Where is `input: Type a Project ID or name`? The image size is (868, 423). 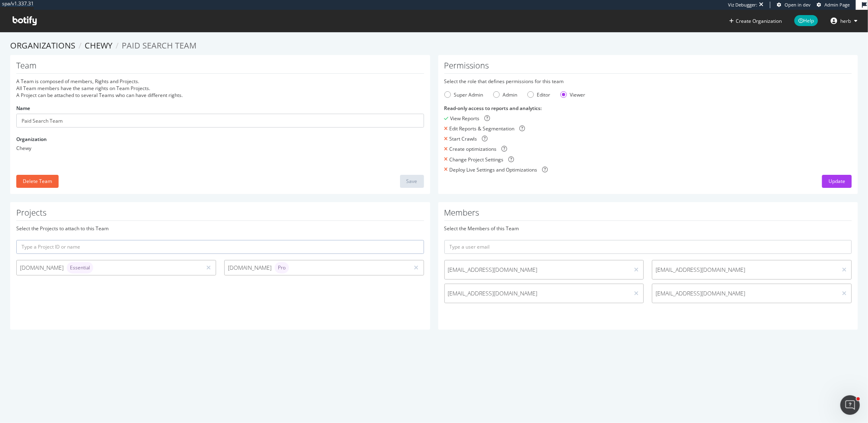
input: Type a Project ID or name is located at coordinates (220, 247).